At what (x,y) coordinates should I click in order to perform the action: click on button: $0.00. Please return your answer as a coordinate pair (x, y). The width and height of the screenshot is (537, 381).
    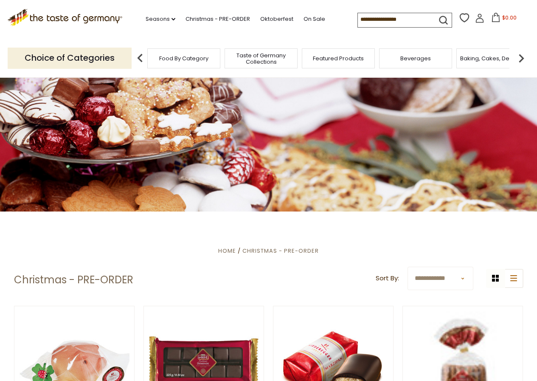
    Looking at the image, I should click on (504, 19).